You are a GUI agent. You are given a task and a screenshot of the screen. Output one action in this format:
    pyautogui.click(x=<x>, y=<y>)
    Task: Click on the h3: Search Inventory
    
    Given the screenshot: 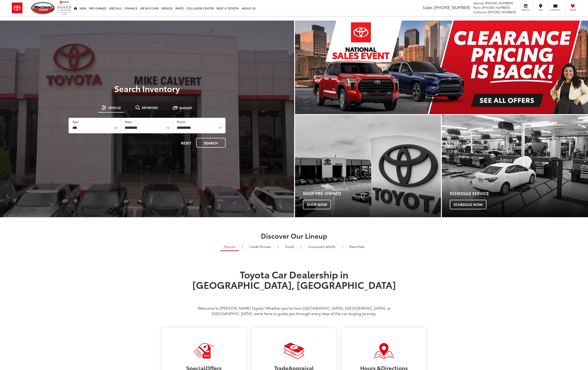 What is the action you would take?
    pyautogui.click(x=147, y=89)
    